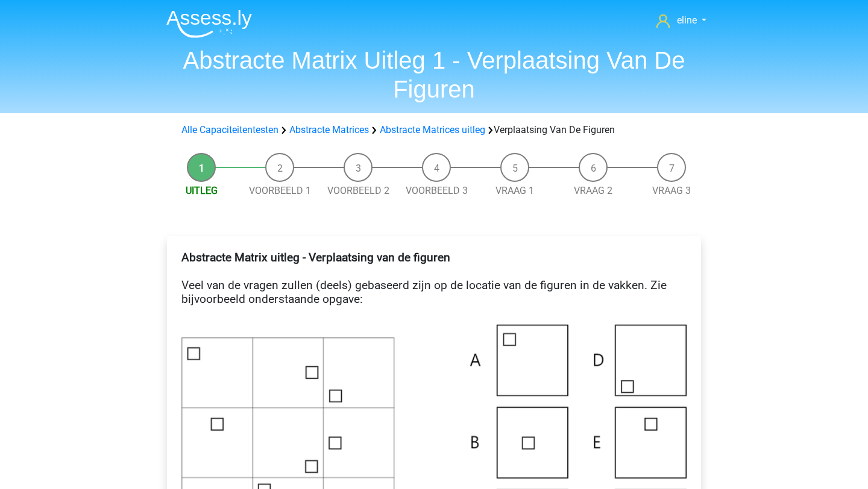 The height and width of the screenshot is (489, 868). I want to click on h4: Veel van de vragen zullen (deels) gebaseerd zijn op de locatie van de figuren in de vakken. Zie b..., so click(434, 285).